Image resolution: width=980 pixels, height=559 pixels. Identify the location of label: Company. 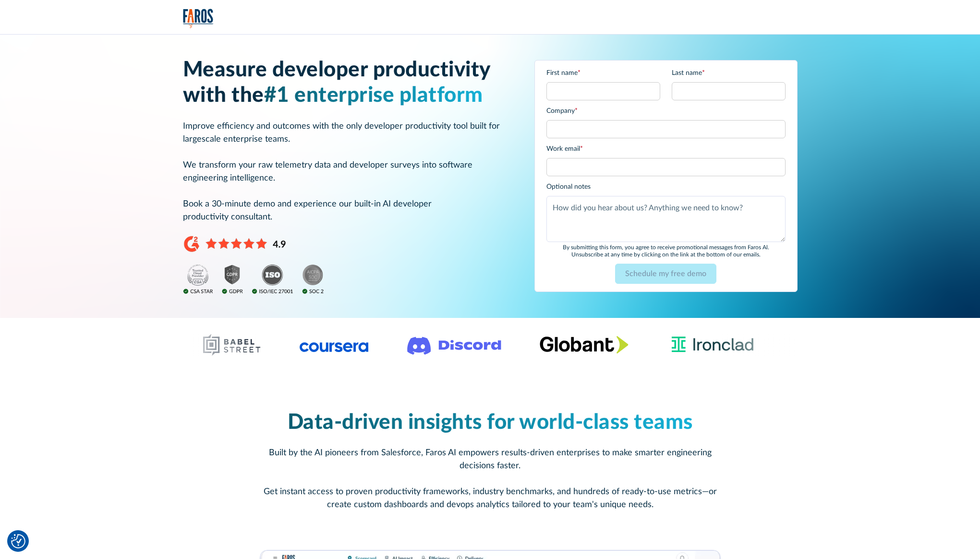
(666, 111).